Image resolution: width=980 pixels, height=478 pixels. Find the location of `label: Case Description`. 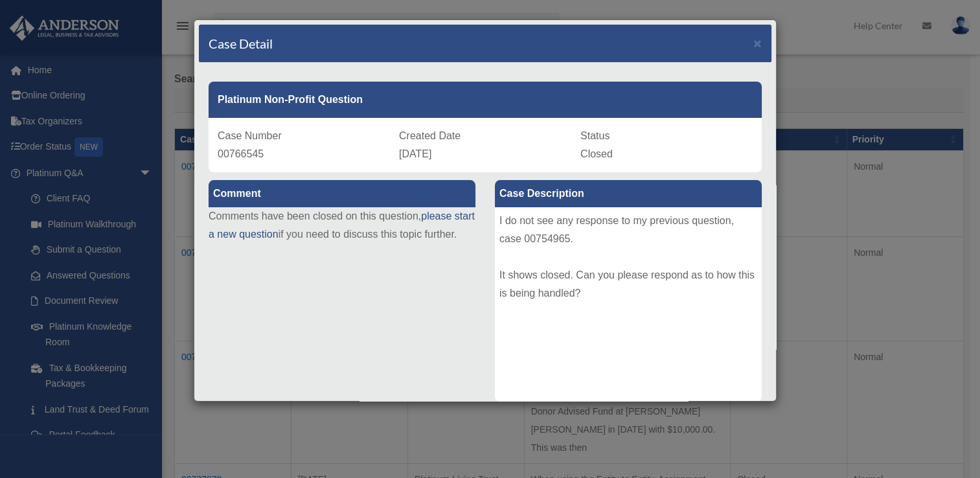

label: Case Description is located at coordinates (629, 194).